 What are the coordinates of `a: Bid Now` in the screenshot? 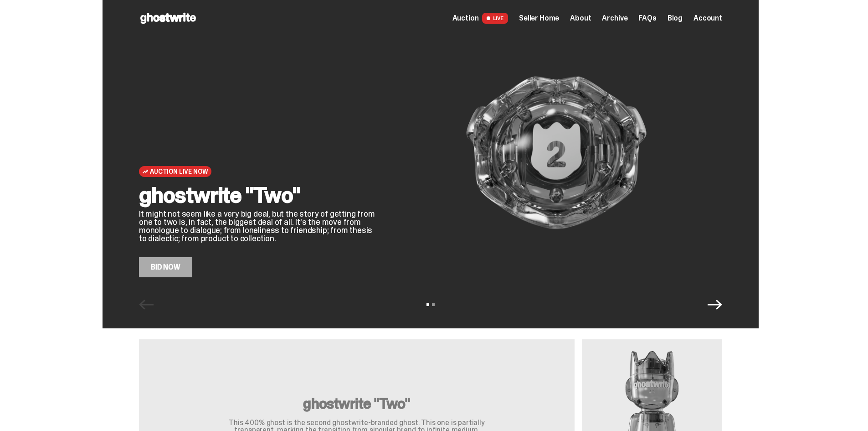 It's located at (166, 268).